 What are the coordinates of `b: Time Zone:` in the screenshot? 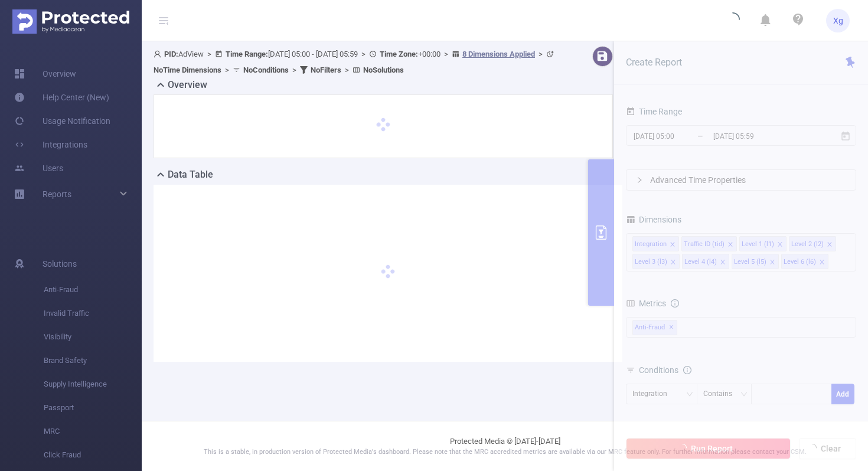 It's located at (399, 54).